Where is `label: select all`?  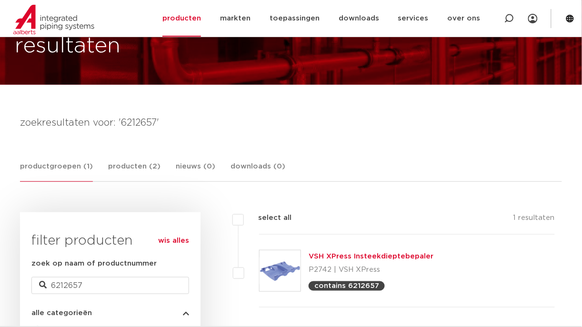
label: select all is located at coordinates (268, 218).